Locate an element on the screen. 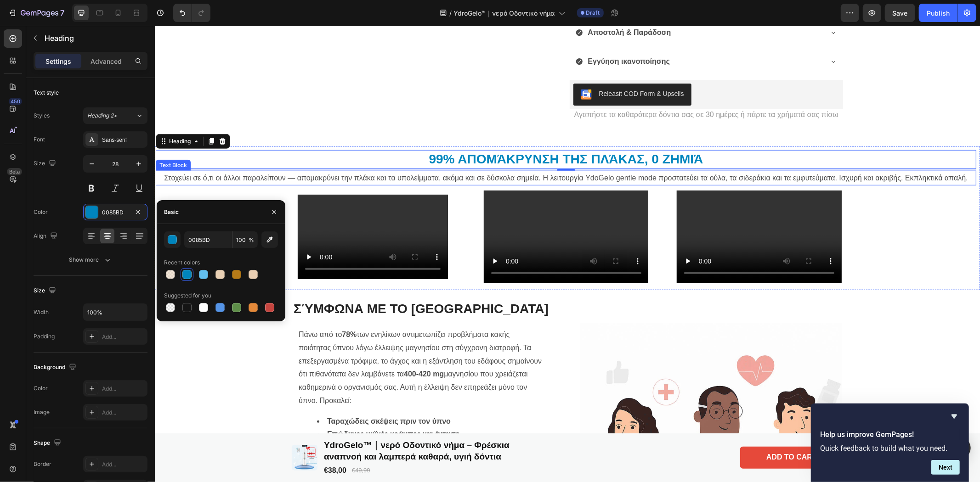  div: Padding is located at coordinates (44, 337).